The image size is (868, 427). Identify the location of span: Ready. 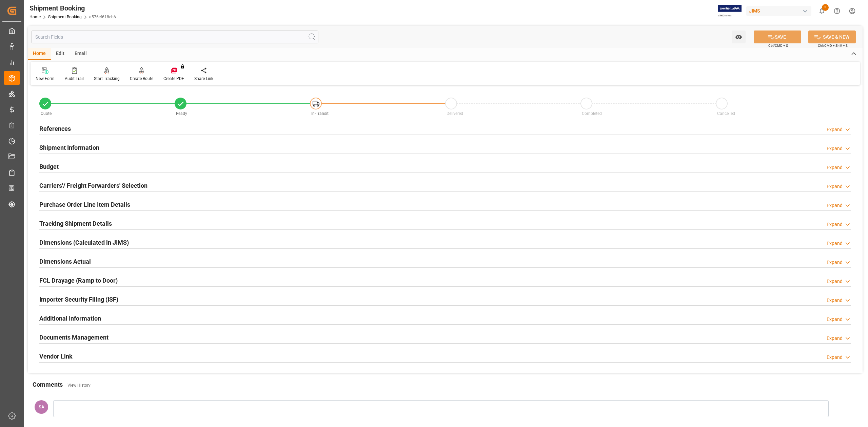
(181, 114).